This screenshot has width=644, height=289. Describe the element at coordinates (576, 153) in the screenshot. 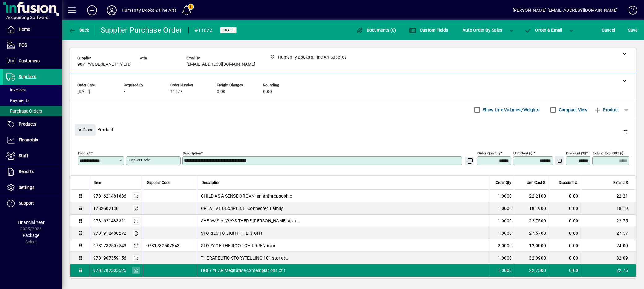

I see `mat-label: Discount (%)` at that location.